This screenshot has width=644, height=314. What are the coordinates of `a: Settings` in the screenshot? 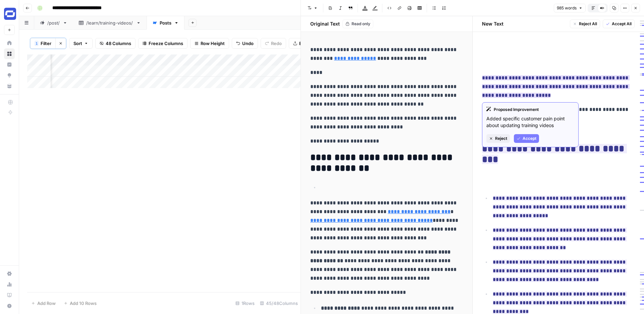 It's located at (9, 273).